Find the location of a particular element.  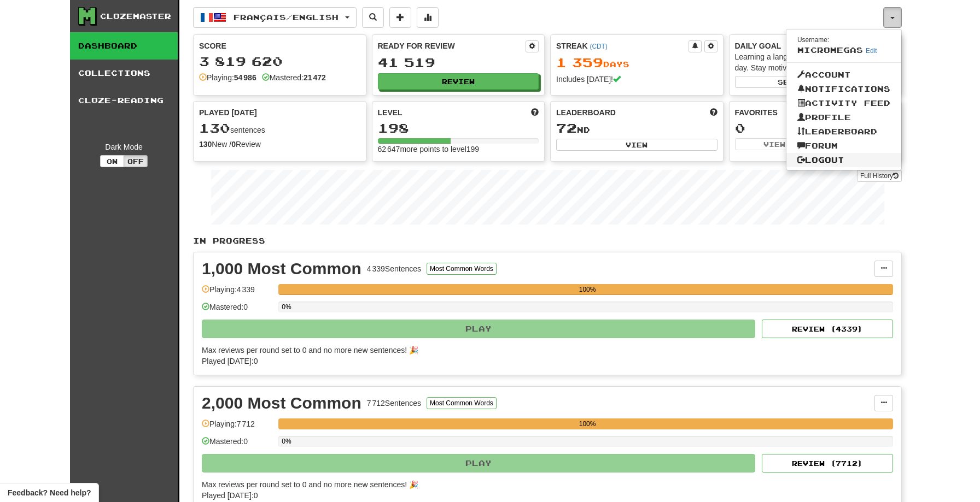

span: This week in points, UTC is located at coordinates (713, 113).